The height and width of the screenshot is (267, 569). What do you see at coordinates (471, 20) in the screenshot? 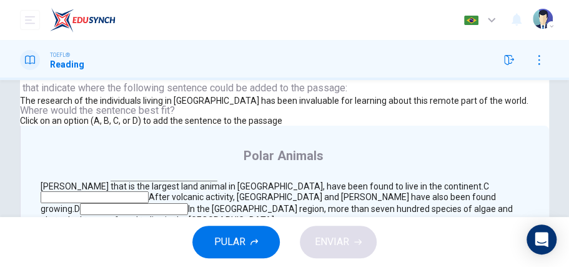
I see `img: pt` at bounding box center [471, 20].